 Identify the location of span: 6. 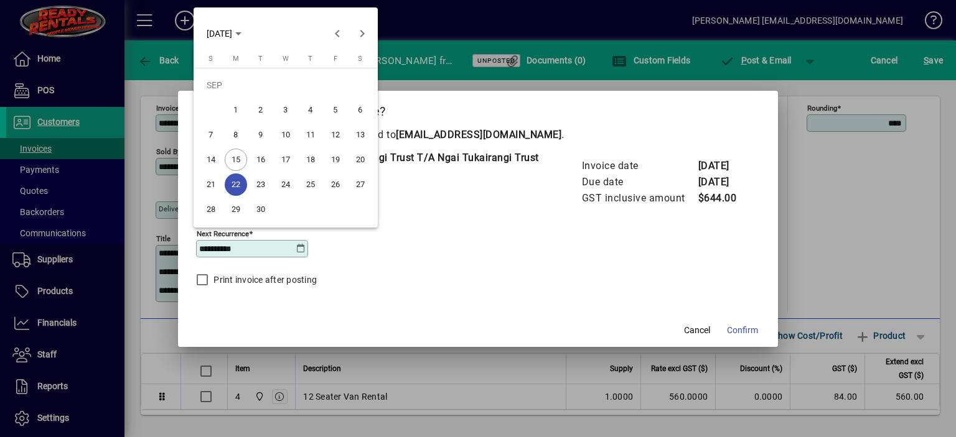
(360, 110).